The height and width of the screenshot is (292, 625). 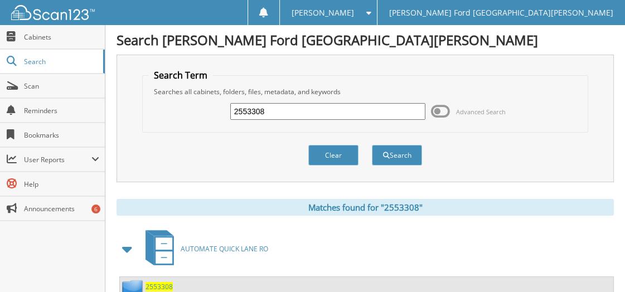 I want to click on span: Announcements, so click(x=61, y=208).